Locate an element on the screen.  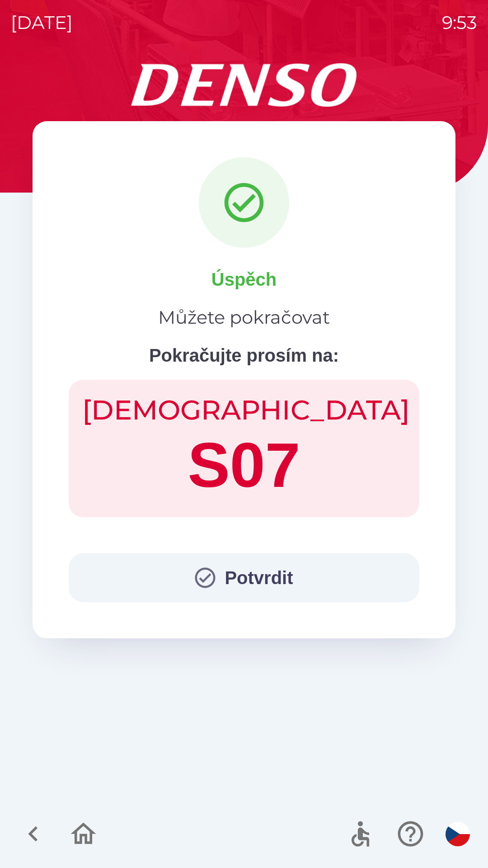
p: 9:53 is located at coordinates (459, 22).